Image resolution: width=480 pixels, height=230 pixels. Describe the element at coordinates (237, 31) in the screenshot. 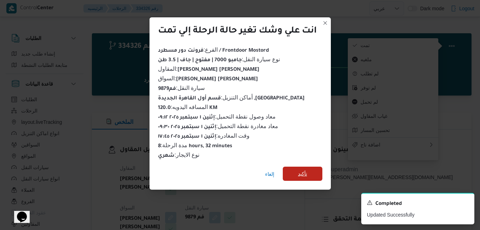

I see `div: انت علي وشك تغير حالة الرحلة إلي تمت` at that location.